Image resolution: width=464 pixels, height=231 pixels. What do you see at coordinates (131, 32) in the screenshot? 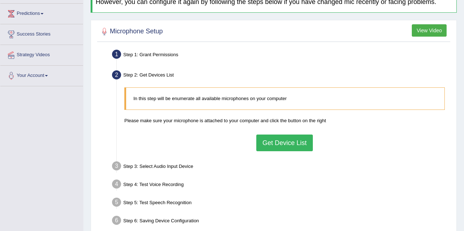
I see `h2: Microphone Setup` at bounding box center [131, 32].